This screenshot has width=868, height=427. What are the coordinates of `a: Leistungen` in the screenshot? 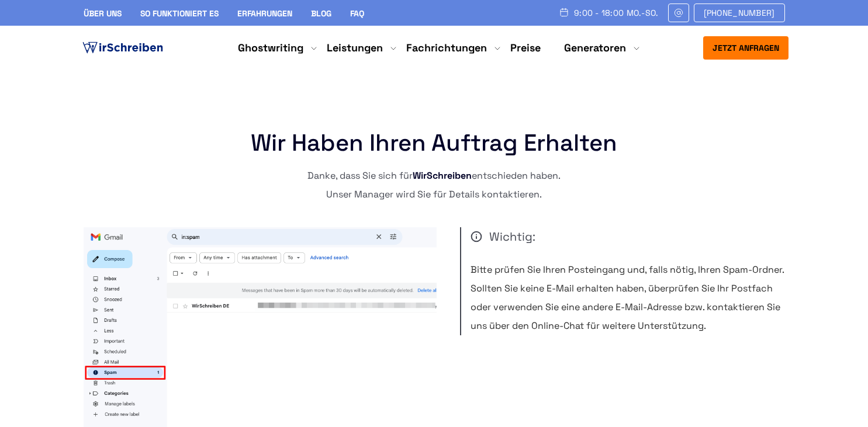 It's located at (355, 48).